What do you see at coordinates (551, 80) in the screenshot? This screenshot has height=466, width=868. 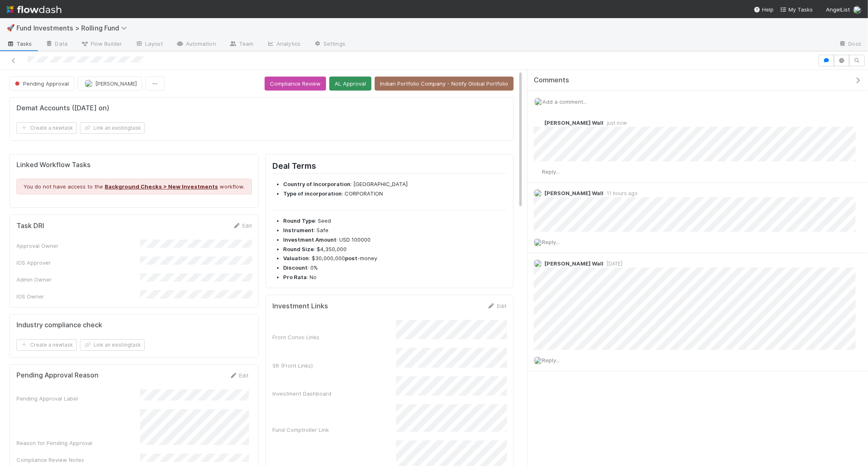 I see `span: Comments` at bounding box center [551, 80].